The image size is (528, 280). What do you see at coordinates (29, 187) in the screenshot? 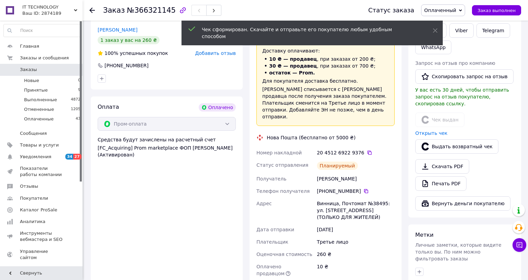
I see `span: Отзывы` at bounding box center [29, 187].